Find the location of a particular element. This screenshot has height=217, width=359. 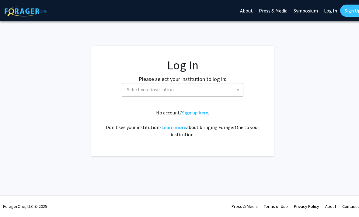

a: Press & Media is located at coordinates (244, 206).